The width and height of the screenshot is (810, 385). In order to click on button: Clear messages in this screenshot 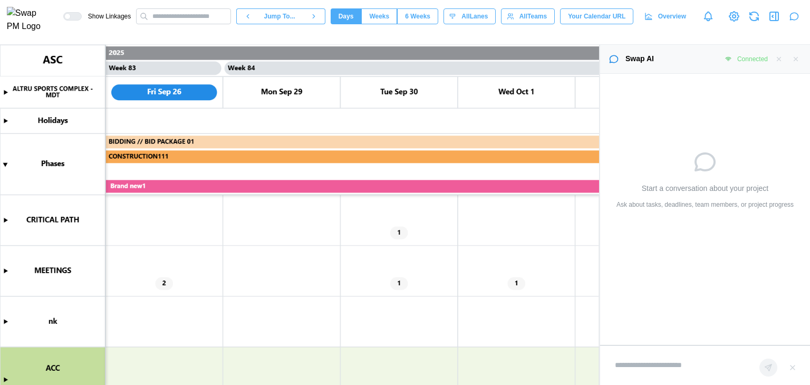, I will do `click(779, 59)`.